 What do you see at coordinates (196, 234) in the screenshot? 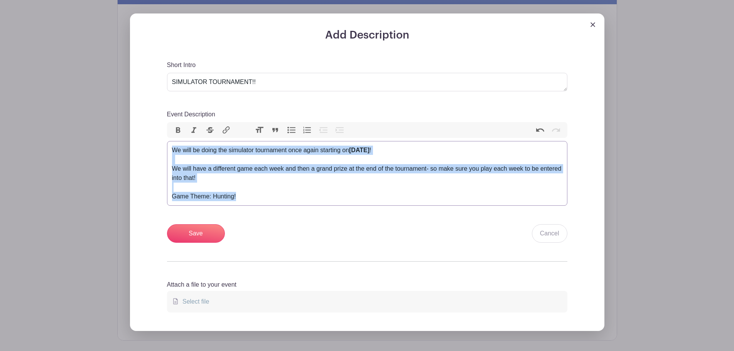
I see `input: Save` at bounding box center [196, 234].